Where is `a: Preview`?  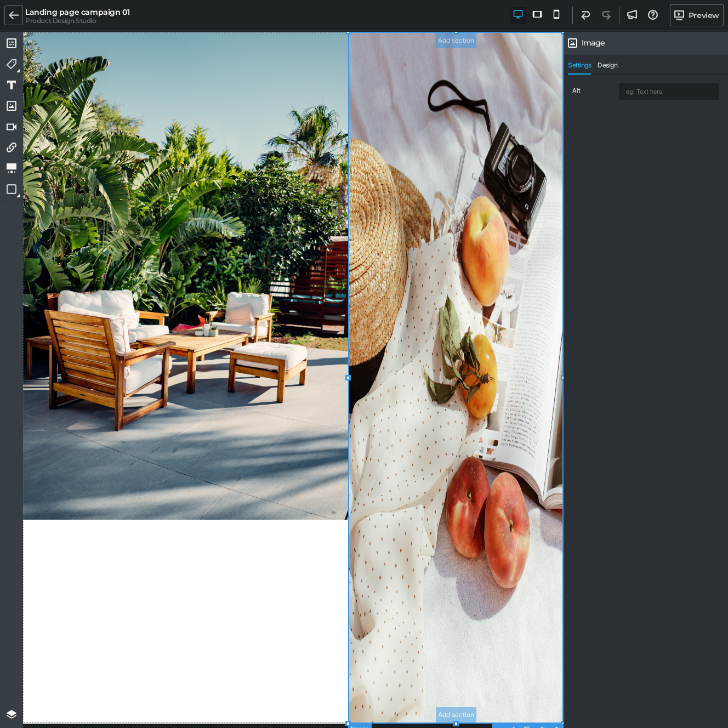 a: Preview is located at coordinates (697, 16).